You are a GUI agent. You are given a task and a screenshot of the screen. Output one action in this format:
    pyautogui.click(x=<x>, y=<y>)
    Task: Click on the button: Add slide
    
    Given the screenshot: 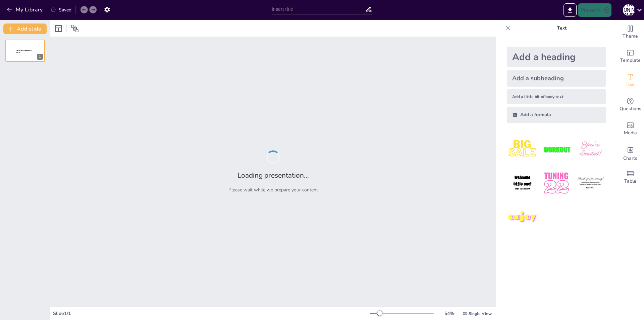 What is the action you would take?
    pyautogui.click(x=25, y=29)
    